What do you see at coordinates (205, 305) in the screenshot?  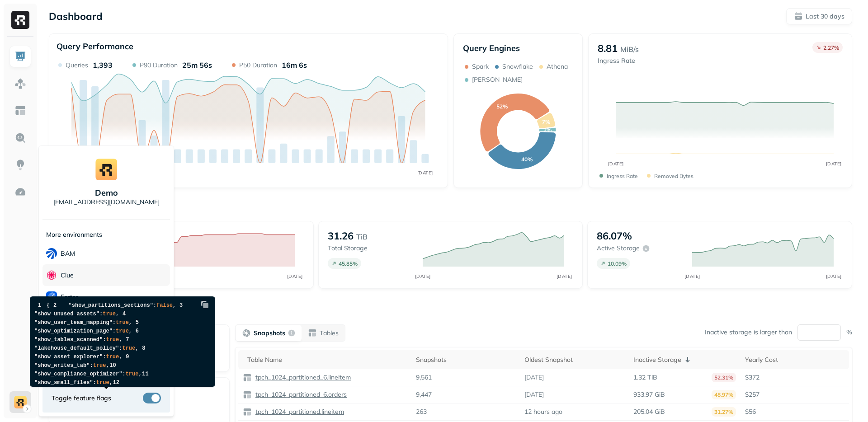 I see `img: Copy` at bounding box center [205, 305].